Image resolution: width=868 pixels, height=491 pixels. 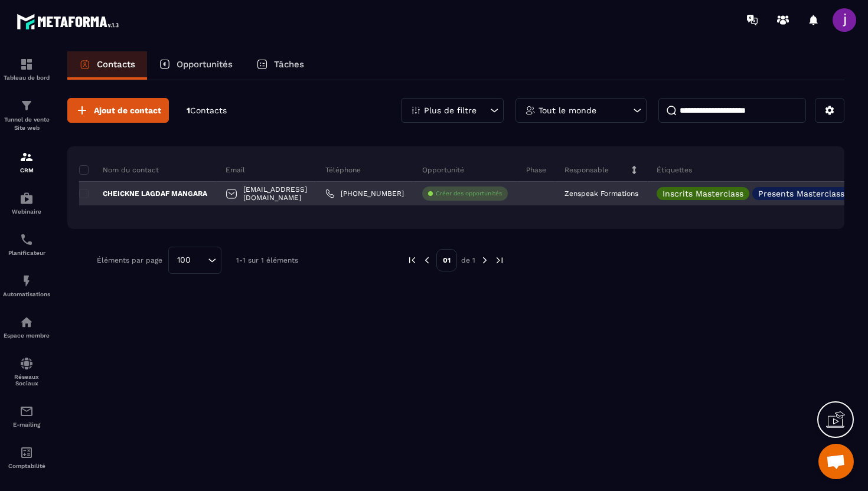 I want to click on p: Automatisations, so click(x=26, y=294).